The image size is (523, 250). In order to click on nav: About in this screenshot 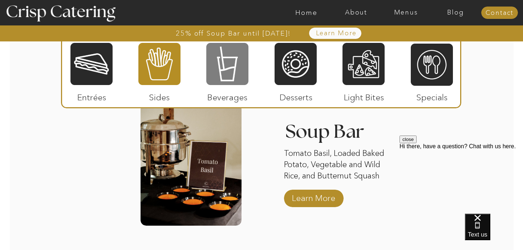, I will do `click(356, 13)`.